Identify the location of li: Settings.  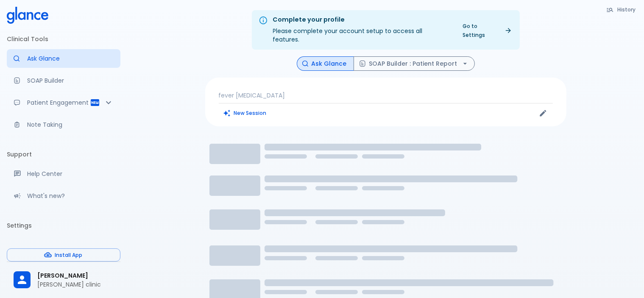
(63, 226).